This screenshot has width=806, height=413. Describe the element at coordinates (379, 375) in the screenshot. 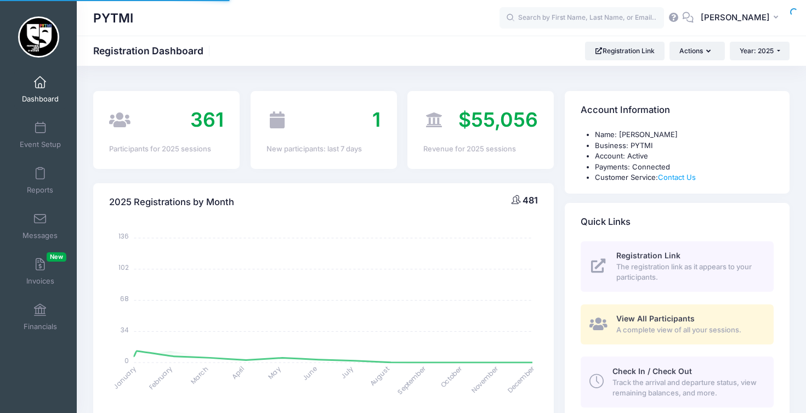

I see `tspan: August` at that location.